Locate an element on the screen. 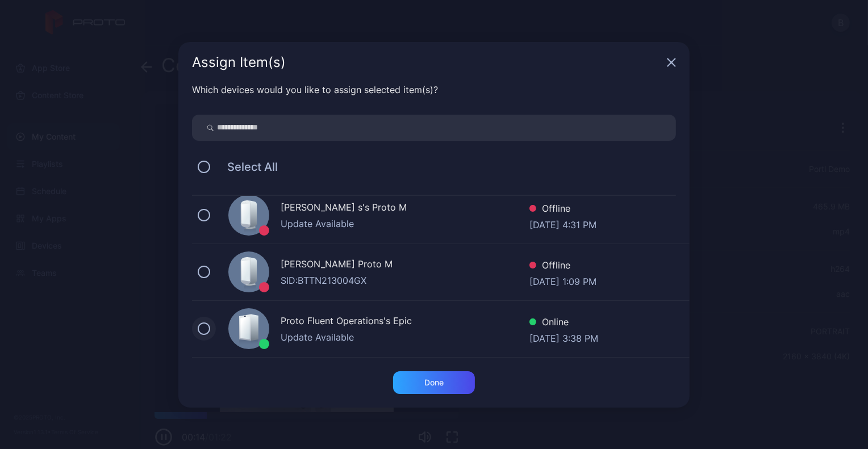  button: Done is located at coordinates (434, 383).